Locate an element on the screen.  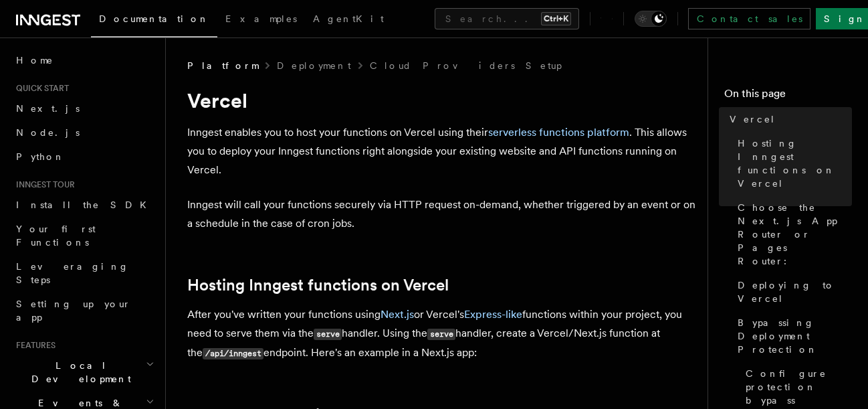
h4: On this page is located at coordinates (788, 97).